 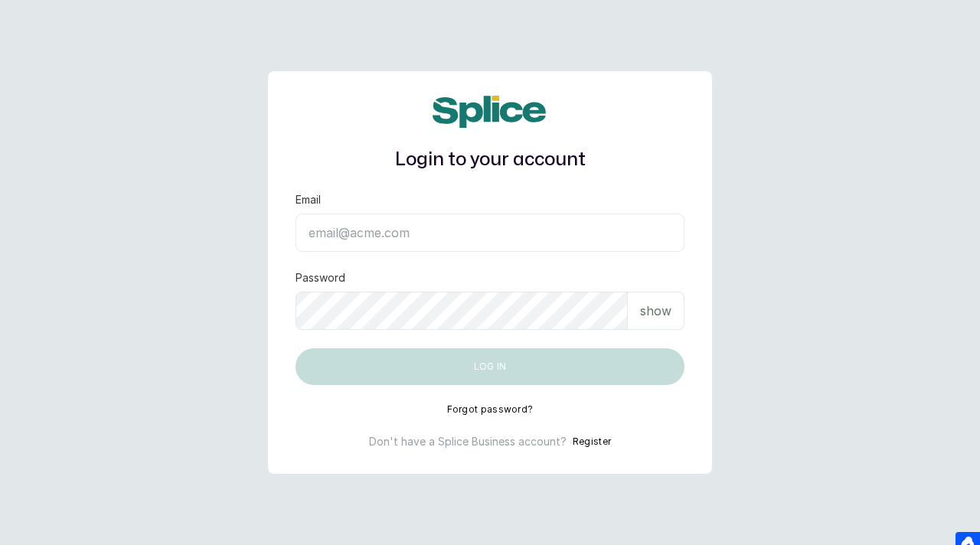 I want to click on p: show, so click(x=656, y=311).